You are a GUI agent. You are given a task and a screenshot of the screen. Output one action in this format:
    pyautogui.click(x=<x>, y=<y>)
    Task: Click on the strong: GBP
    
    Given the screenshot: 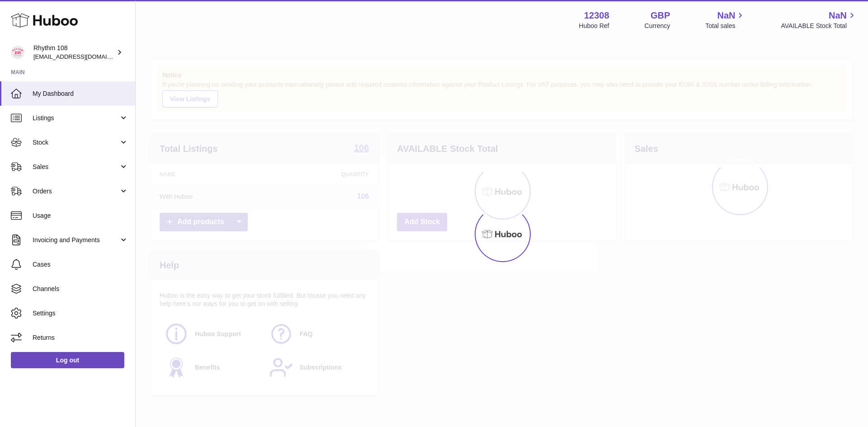 What is the action you would take?
    pyautogui.click(x=660, y=16)
    